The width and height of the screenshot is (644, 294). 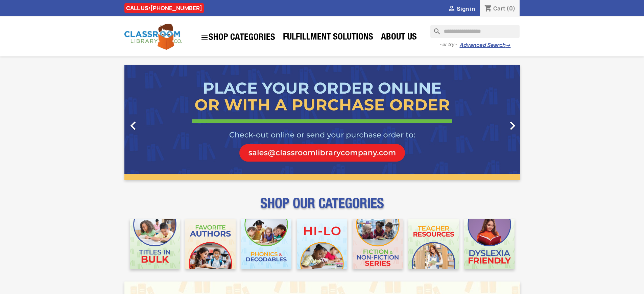 What do you see at coordinates (322, 122) in the screenshot?
I see `ul: Carousel container` at bounding box center [322, 122].